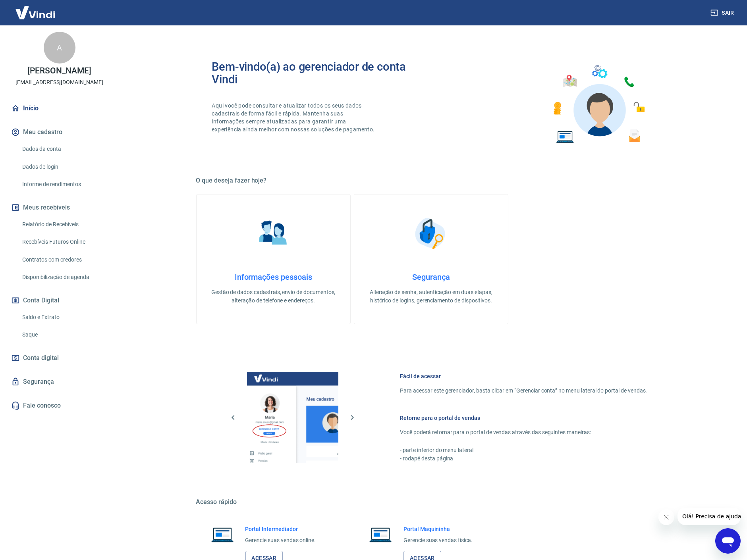 The height and width of the screenshot is (560, 747). Describe the element at coordinates (431, 502) in the screenshot. I see `h5: Acesso rápido` at that location.